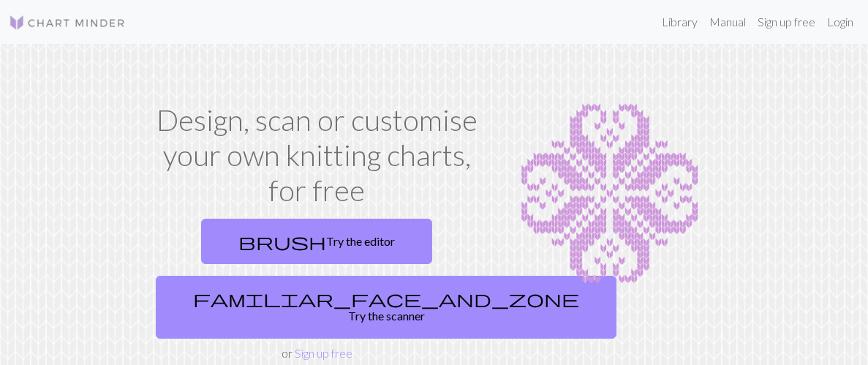 The width and height of the screenshot is (868, 365). I want to click on a: Try the scanner, so click(386, 307).